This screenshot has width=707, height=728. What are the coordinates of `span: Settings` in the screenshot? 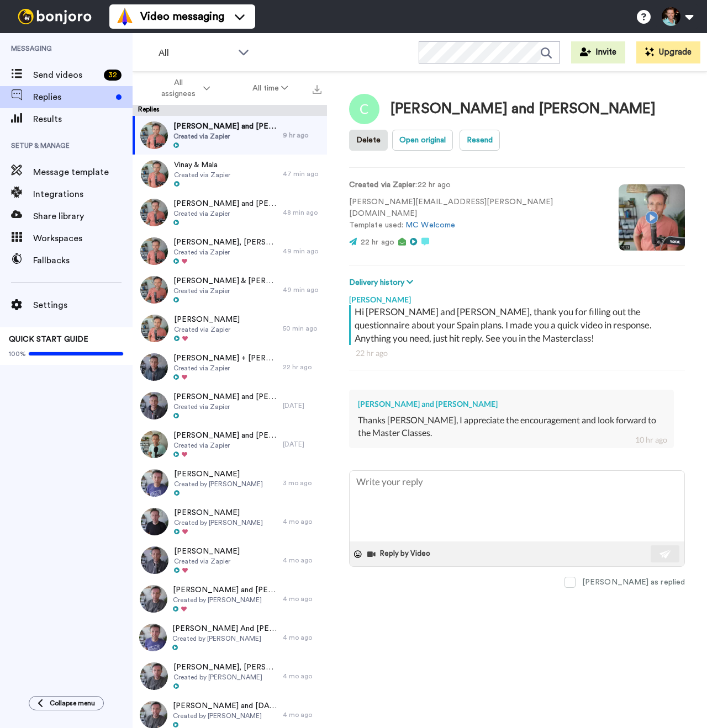 It's located at (83, 306).